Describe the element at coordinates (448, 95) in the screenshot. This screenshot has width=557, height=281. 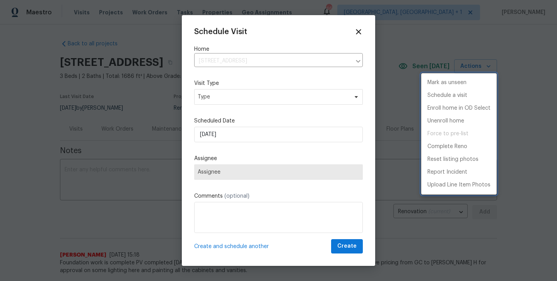
I see `p: Schedule a visit` at that location.